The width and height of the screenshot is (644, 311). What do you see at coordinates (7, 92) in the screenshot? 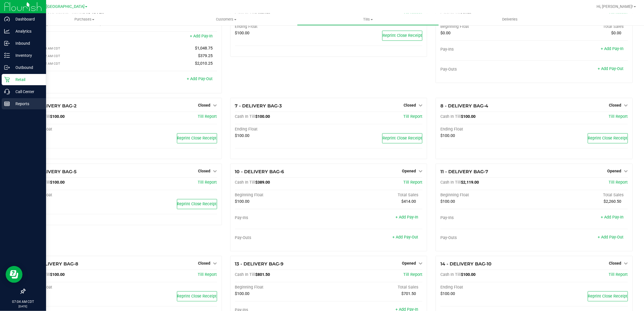
I see `inline-svg: Call Center` at bounding box center [7, 92].